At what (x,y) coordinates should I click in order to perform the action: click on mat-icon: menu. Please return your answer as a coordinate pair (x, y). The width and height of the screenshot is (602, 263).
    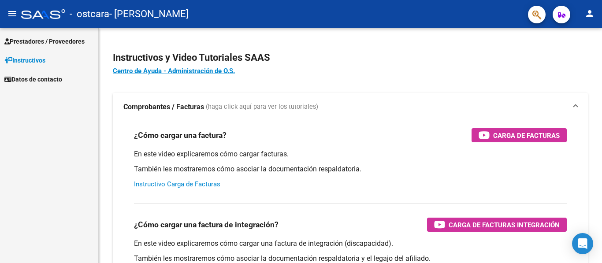
    Looking at the image, I should click on (12, 14).